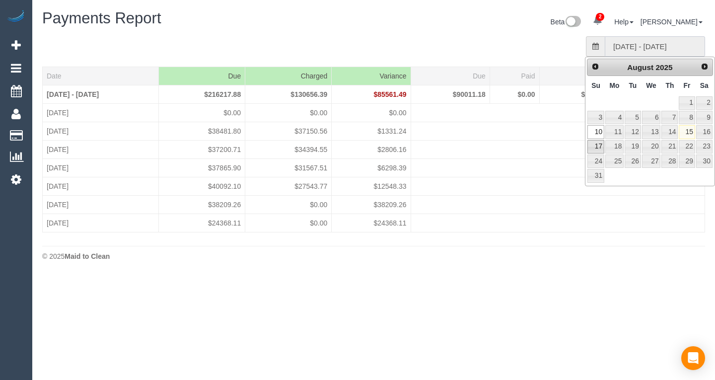  I want to click on img: Automaid Logo, so click(16, 17).